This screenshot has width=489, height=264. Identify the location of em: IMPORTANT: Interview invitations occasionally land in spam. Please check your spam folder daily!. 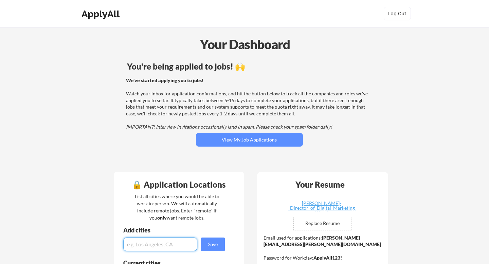
(229, 127).